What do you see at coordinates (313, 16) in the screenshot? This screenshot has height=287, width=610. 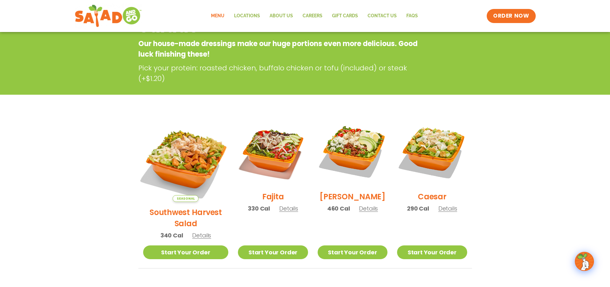 I see `a: Careers` at bounding box center [313, 16].